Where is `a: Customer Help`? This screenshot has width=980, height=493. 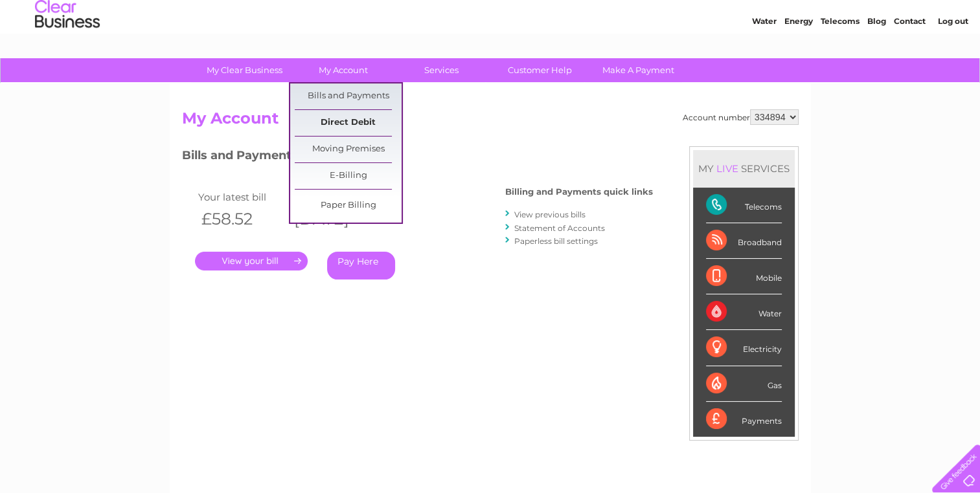 a: Customer Help is located at coordinates (539, 70).